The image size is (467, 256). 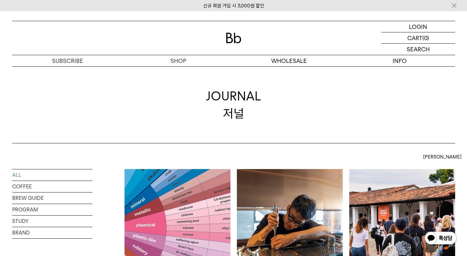 I want to click on p: SUBSCRIBE, so click(x=67, y=61).